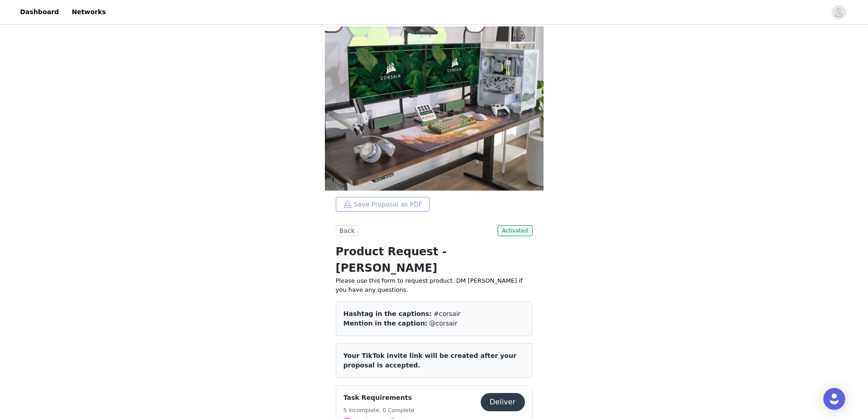 This screenshot has height=419, width=868. Describe the element at coordinates (40, 11) in the screenshot. I see `a: Dashboard` at that location.